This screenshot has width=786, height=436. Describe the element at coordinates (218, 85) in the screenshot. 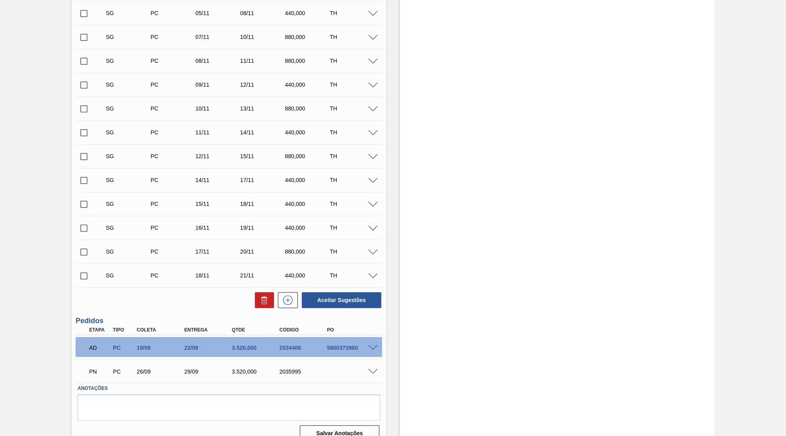

I see `div: 09/11/2025` at that location.